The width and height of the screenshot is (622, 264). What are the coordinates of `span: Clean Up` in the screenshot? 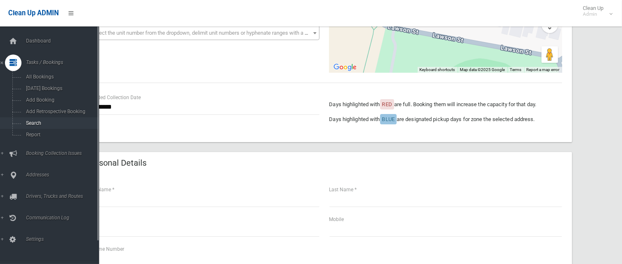 It's located at (595, 11).